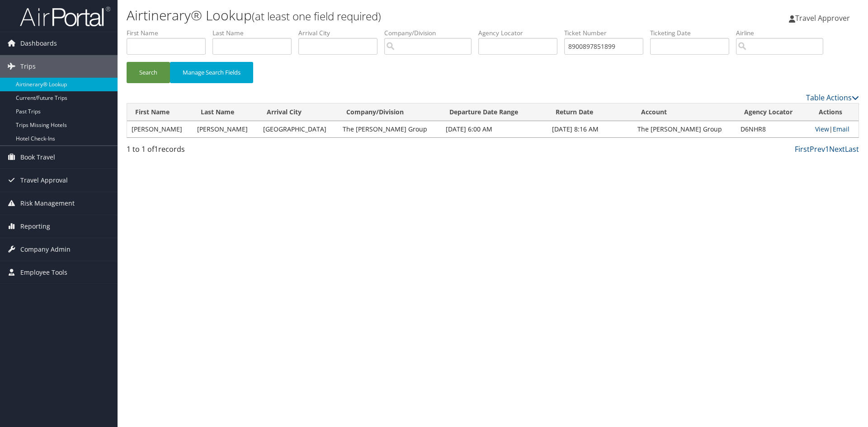 The height and width of the screenshot is (427, 868). Describe the element at coordinates (835, 112) in the screenshot. I see `th: Actions` at that location.